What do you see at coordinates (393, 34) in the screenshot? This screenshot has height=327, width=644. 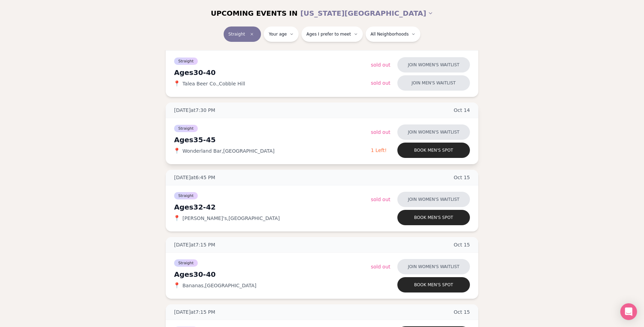 I see `button: All Neighborhoods` at bounding box center [393, 34].